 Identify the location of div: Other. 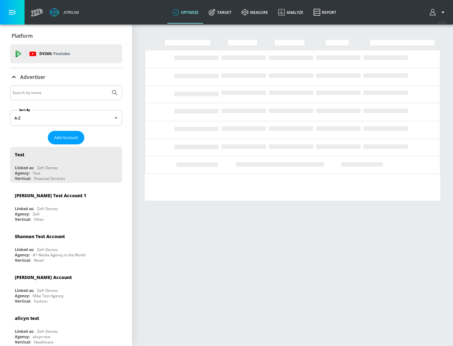
(39, 219).